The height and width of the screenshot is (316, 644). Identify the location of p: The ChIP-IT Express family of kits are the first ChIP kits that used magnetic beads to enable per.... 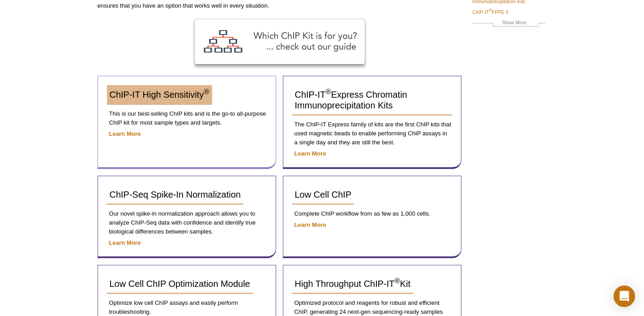
(372, 133).